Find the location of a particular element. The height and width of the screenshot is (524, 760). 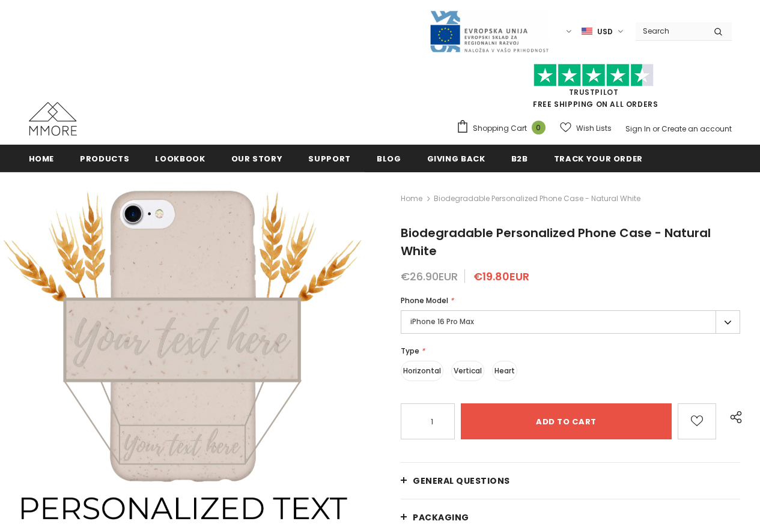

a: Sign In is located at coordinates (638, 129).